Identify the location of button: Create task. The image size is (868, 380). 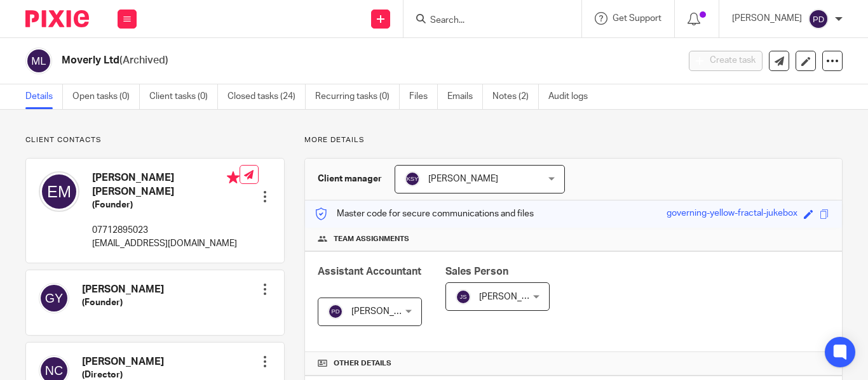
(725, 61).